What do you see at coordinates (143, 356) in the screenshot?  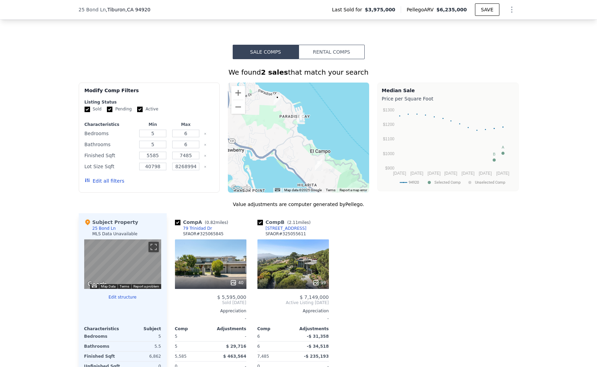 I see `div: 6,862` at bounding box center [143, 356].